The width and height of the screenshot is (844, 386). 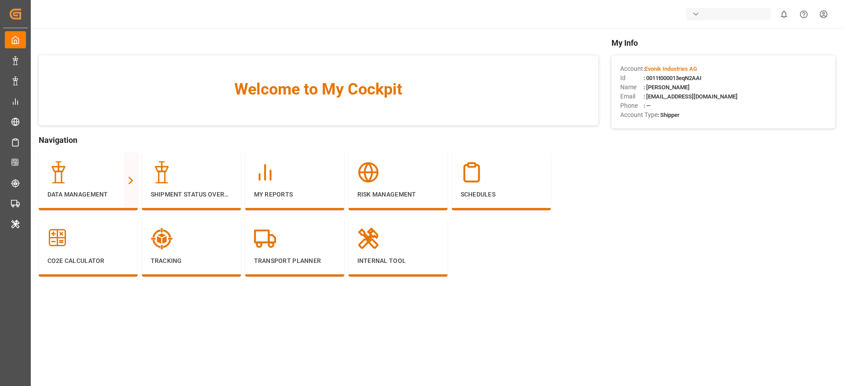 I want to click on p: Risk Management, so click(x=398, y=194).